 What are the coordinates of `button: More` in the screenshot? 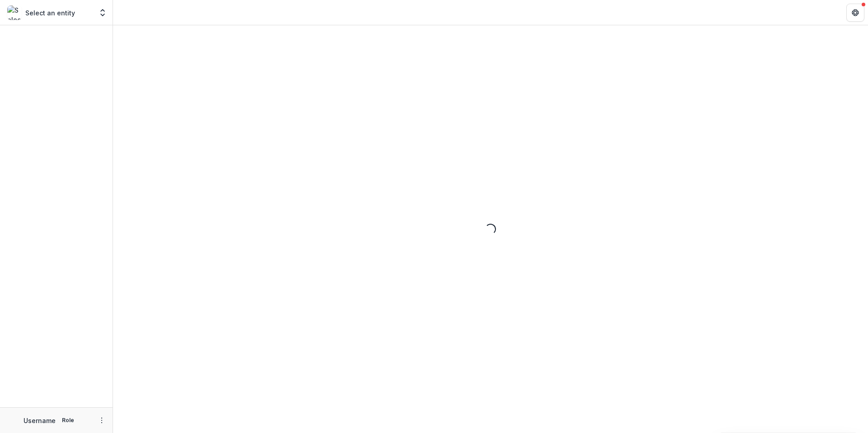 It's located at (102, 420).